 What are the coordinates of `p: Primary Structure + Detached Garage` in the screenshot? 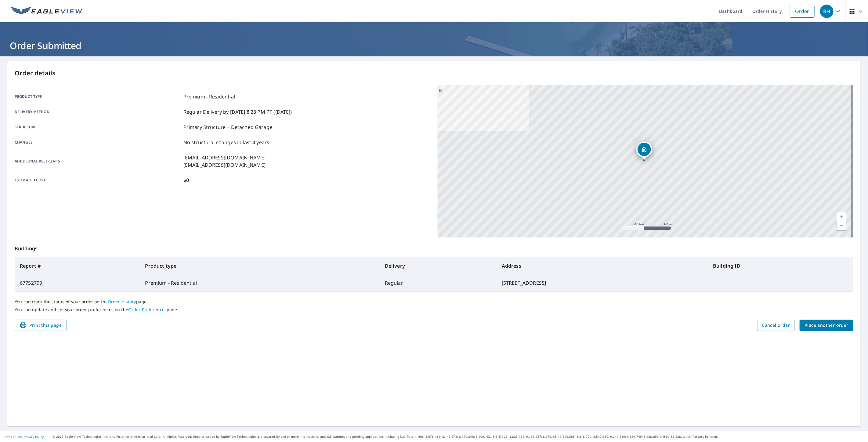 It's located at (228, 127).